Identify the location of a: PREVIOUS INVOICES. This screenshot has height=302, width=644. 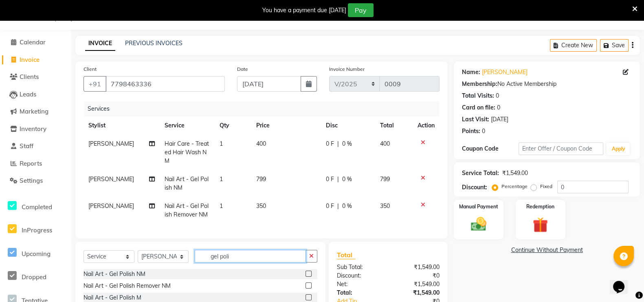
(154, 43).